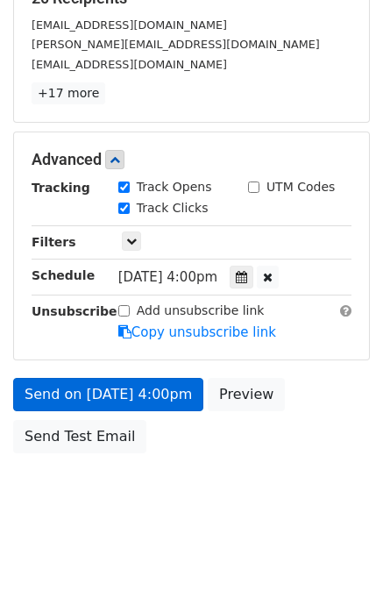  I want to click on label: UTM Codes, so click(301, 187).